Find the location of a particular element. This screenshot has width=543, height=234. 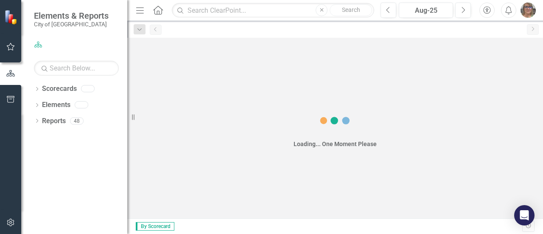

span: Elements & Reports is located at coordinates (71, 16).